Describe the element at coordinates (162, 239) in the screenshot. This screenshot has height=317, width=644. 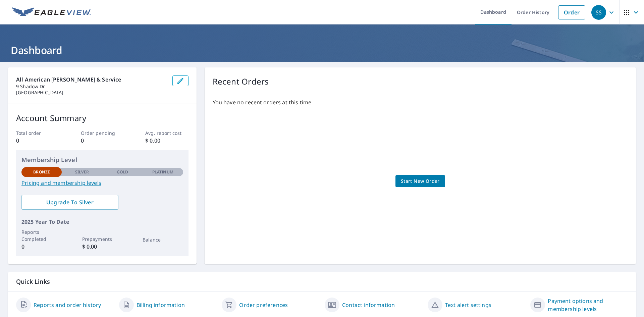
I see `p: Balance` at that location.